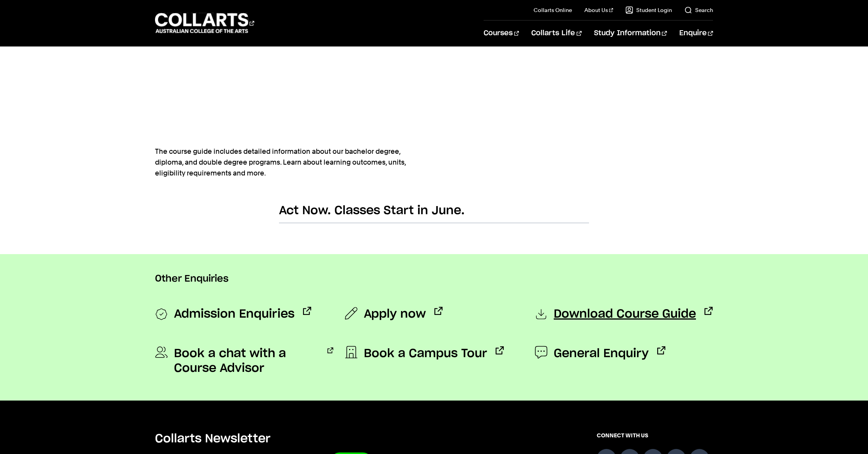  What do you see at coordinates (601, 354) in the screenshot?
I see `span: General Enquiry` at bounding box center [601, 354].